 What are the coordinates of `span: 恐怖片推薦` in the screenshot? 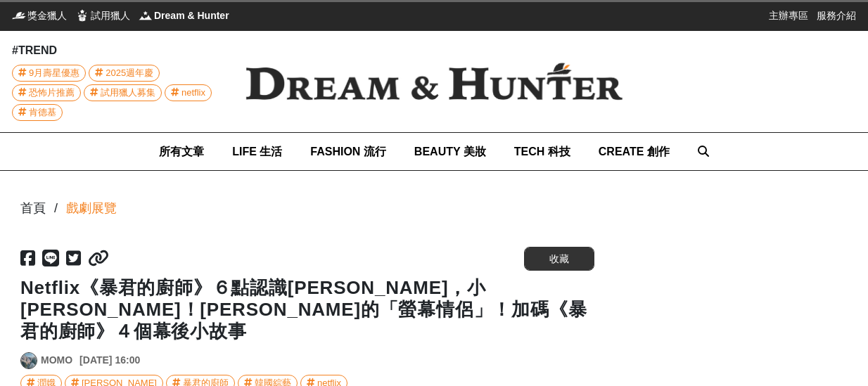 It's located at (52, 93).